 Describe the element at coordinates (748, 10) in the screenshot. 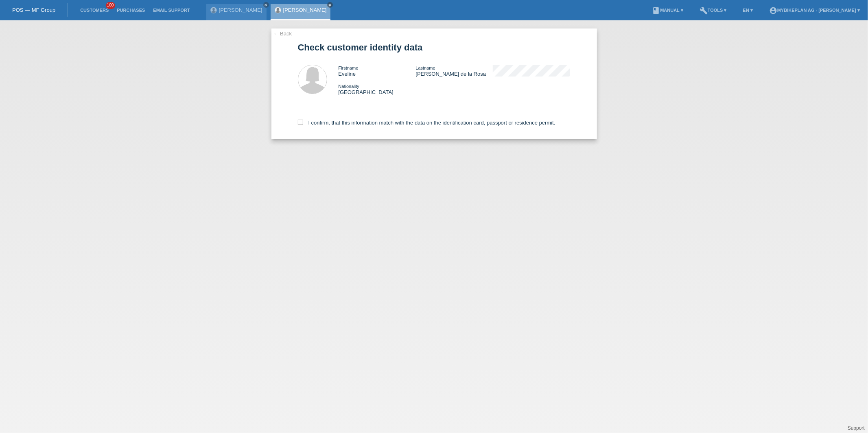

I see `a: EN ▾` at that location.